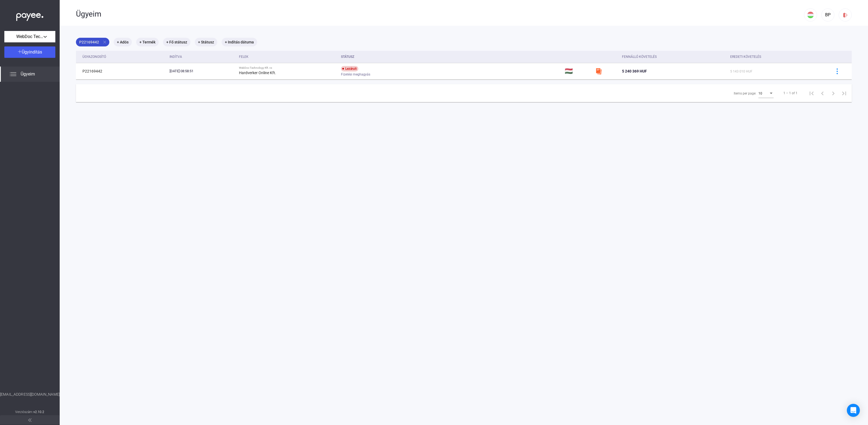 This screenshot has width=868, height=425. I want to click on mat-chip: + Státusz, so click(206, 42).